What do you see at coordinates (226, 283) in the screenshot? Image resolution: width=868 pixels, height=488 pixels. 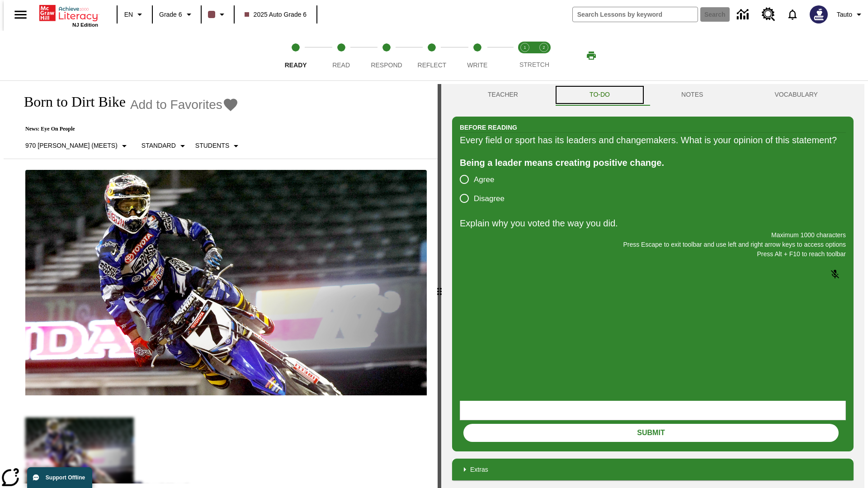 I see `img: Motocross racer James Stewart flies through the air on his dirt bike.` at bounding box center [226, 283].